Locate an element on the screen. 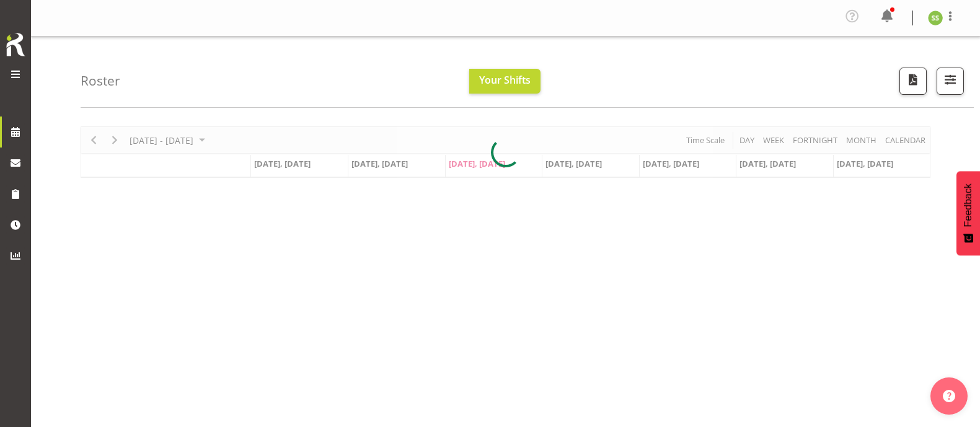 The height and width of the screenshot is (427, 980). img: sivanila-sapati8639.jpg is located at coordinates (935, 18).